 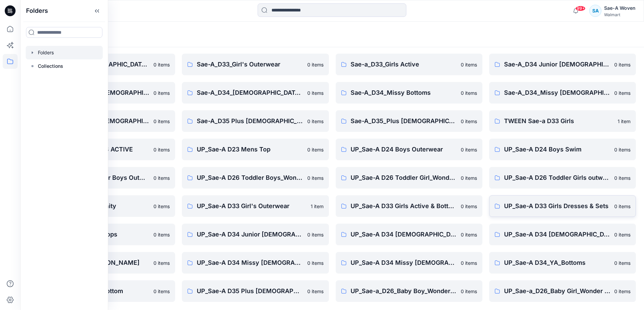 What do you see at coordinates (404, 149) in the screenshot?
I see `p: UP_Sae-A D24 Boys Outerwear` at bounding box center [404, 149].